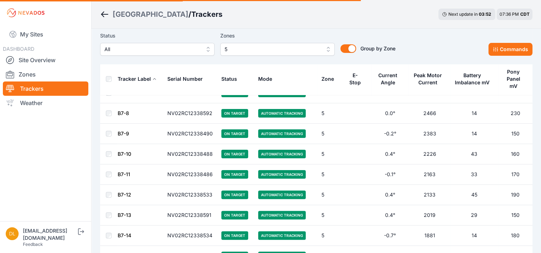  Describe the element at coordinates (515, 79) in the screenshot. I see `button: Pony Panel mV` at that location.